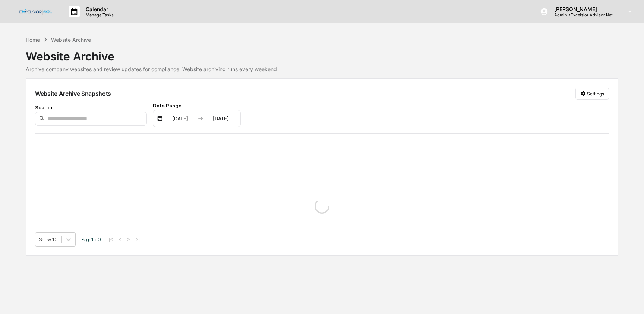  What do you see at coordinates (592, 94) in the screenshot?
I see `button: Settings` at bounding box center [592, 94].